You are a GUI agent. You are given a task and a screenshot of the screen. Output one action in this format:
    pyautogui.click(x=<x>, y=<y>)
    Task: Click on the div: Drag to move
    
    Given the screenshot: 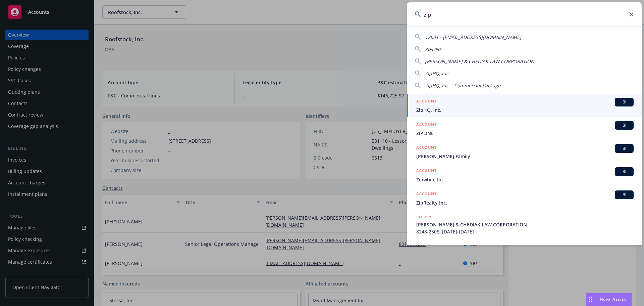 What is the action you would take?
    pyautogui.click(x=590, y=299)
    